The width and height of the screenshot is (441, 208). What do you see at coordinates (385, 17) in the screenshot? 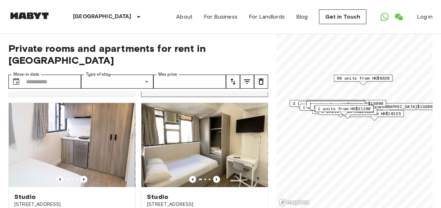
I see `a: Open WhatsApp` at bounding box center [385, 17].